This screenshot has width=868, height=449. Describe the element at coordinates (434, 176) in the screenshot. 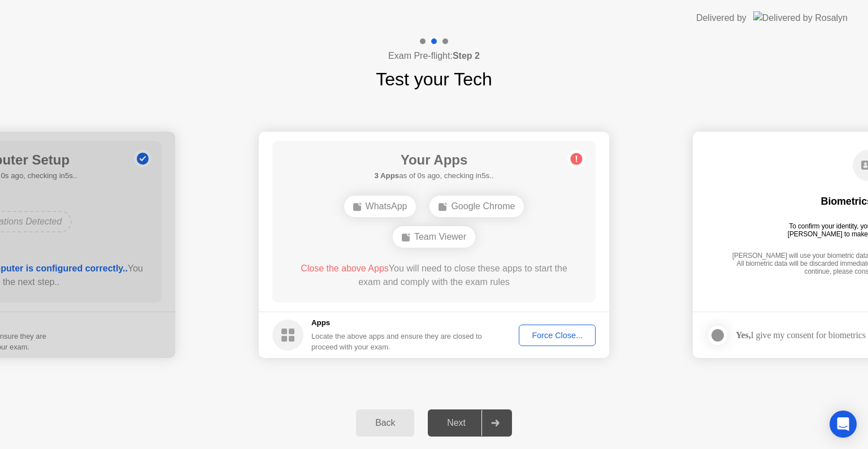

I see `h5: as of 0s ago, checking in5s..` at that location.